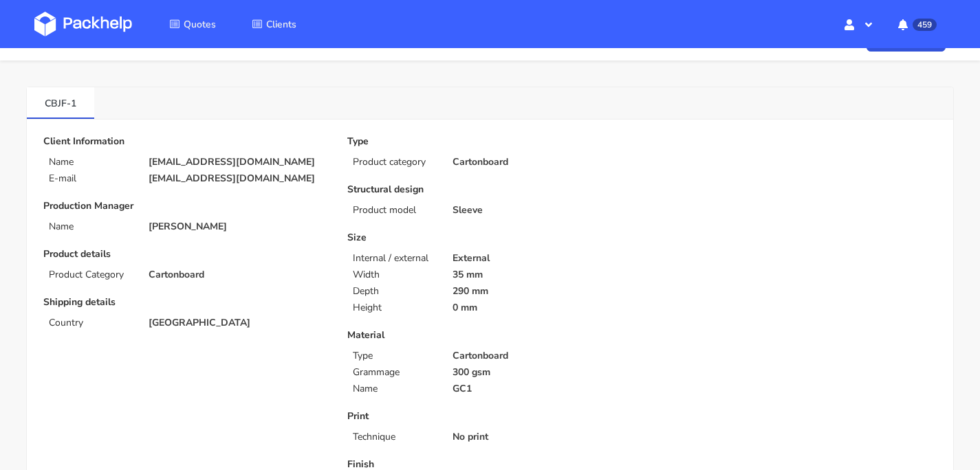 Image resolution: width=980 pixels, height=470 pixels. What do you see at coordinates (542, 210) in the screenshot?
I see `p: Sleeve` at bounding box center [542, 210].